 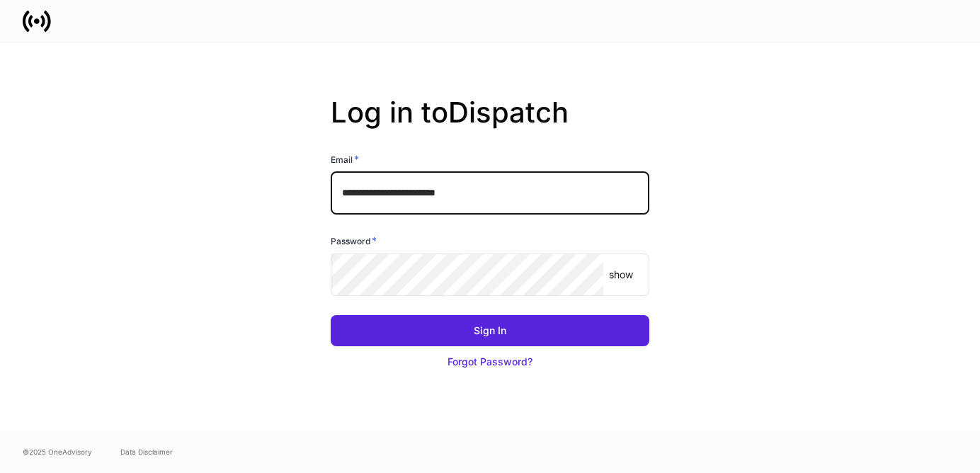 What do you see at coordinates (147, 451) in the screenshot?
I see `a: Data Disclaimer` at bounding box center [147, 451].